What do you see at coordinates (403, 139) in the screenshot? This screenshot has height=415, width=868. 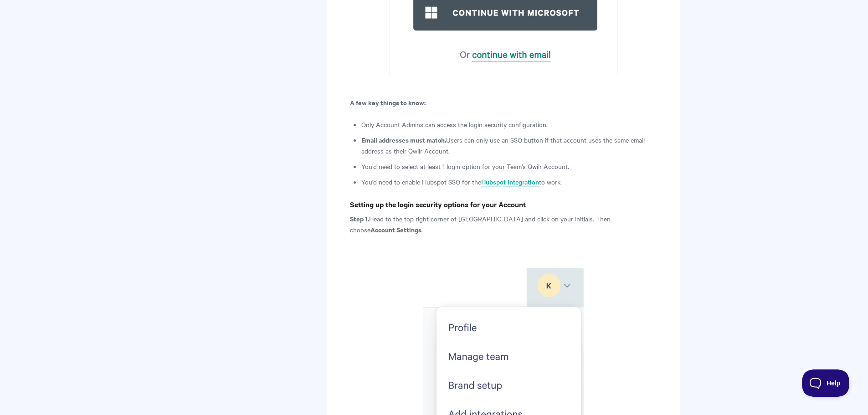 I see `strong: Email addresses must match.` at bounding box center [403, 139].